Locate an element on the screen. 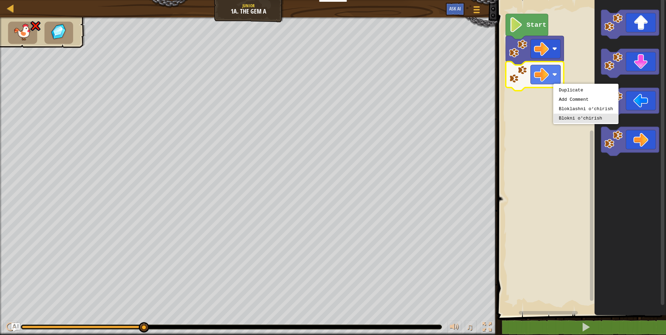 Image resolution: width=666 pixels, height=335 pixels. div: Bloklashni o‘chirish is located at coordinates (586, 109).